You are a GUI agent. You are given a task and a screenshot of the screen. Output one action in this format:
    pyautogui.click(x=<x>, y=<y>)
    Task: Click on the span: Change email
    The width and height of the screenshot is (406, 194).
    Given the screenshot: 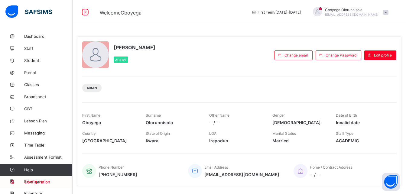 What is the action you would take?
    pyautogui.click(x=296, y=55)
    